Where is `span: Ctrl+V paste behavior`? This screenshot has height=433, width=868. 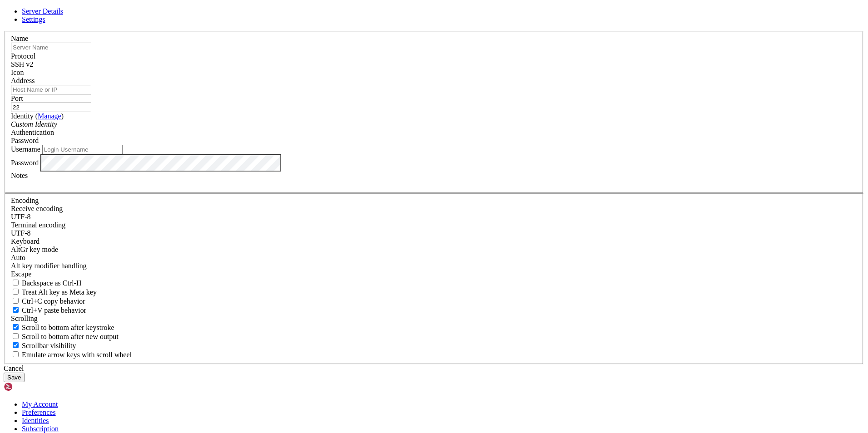
span: Ctrl+V paste behavior is located at coordinates (54, 310).